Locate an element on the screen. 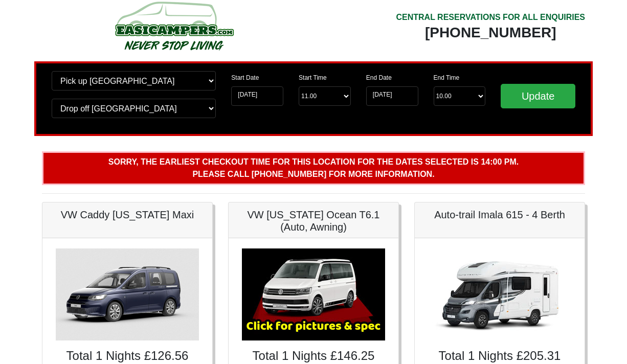 Image resolution: width=627 pixels, height=364 pixels. div: CENTRAL RESERVATIONS FOR ALL ENQUIRIES is located at coordinates (491, 17).